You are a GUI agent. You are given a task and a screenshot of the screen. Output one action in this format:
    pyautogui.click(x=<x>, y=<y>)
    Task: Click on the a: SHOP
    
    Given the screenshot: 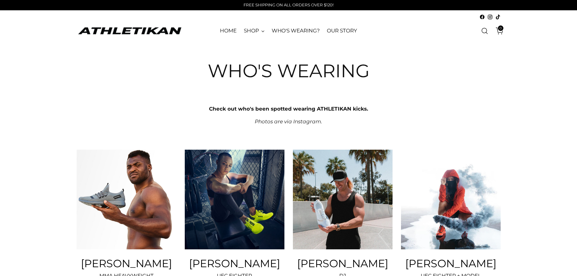 What is the action you would take?
    pyautogui.click(x=254, y=31)
    